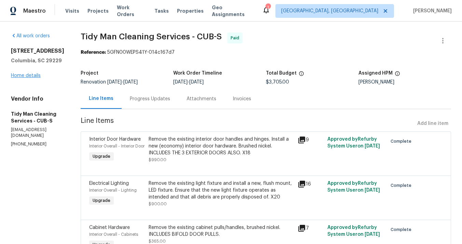 This screenshot has height=244, width=462. I want to click on span: The hpm assigned to this work order., so click(397, 75).